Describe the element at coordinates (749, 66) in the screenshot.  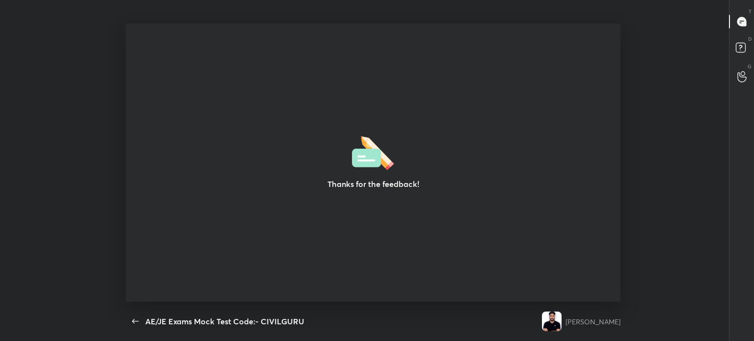
I see `p: G` at that location.